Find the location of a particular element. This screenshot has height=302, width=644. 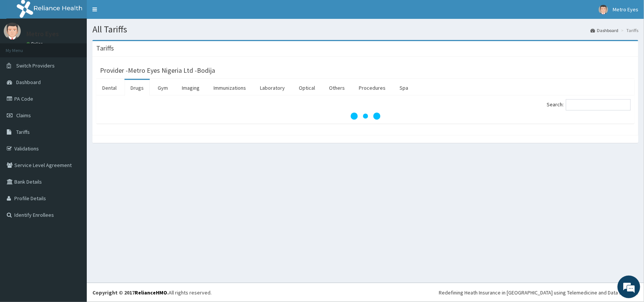

a: Laboratory is located at coordinates (272, 88).